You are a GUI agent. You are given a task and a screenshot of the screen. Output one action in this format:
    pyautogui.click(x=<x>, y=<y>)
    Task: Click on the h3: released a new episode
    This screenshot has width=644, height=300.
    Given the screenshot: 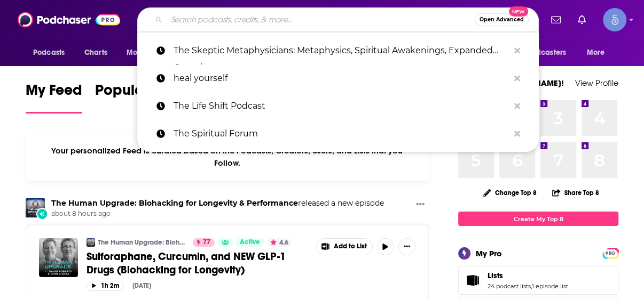 What is the action you would take?
    pyautogui.click(x=218, y=203)
    